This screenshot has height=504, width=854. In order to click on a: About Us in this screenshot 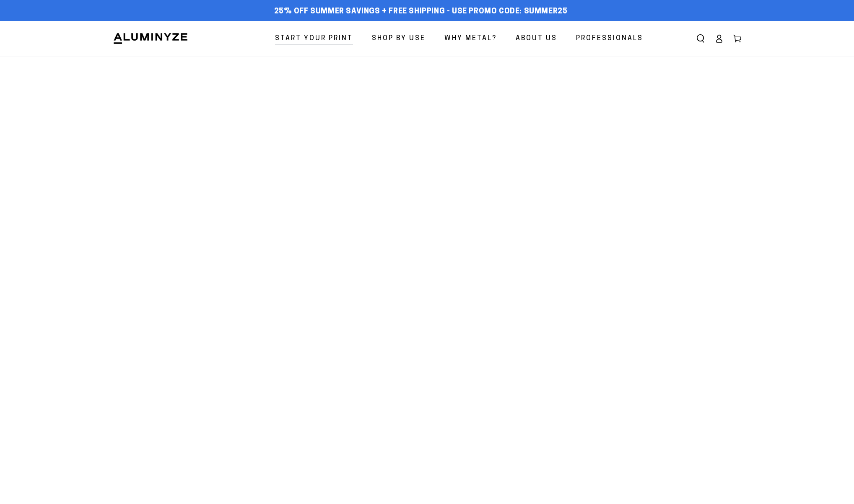, I will do `click(536, 38)`.